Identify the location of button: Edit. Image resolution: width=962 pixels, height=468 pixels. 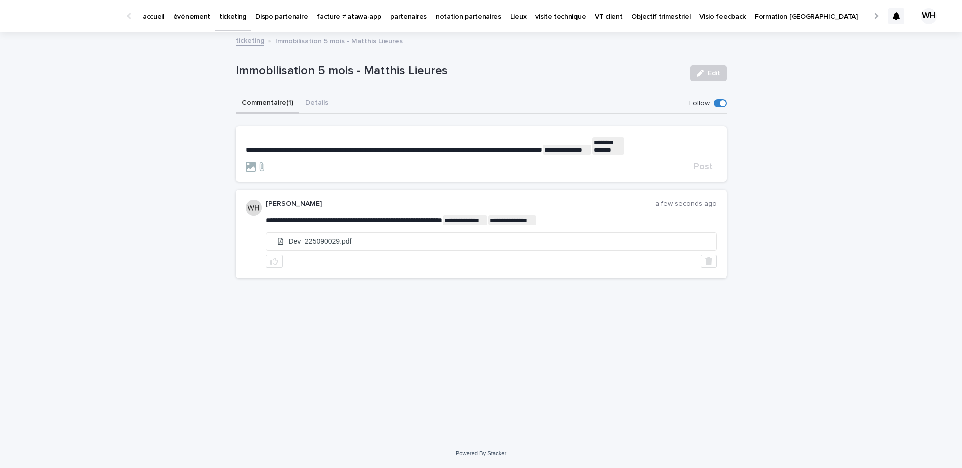
(708, 73).